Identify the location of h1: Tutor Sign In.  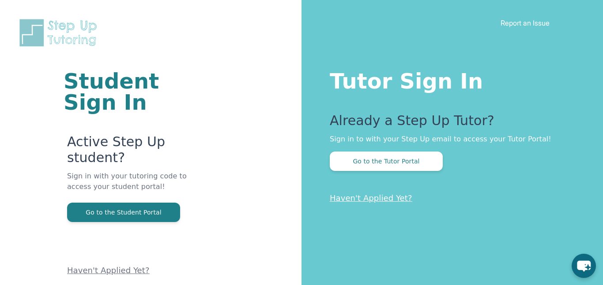
(448, 79).